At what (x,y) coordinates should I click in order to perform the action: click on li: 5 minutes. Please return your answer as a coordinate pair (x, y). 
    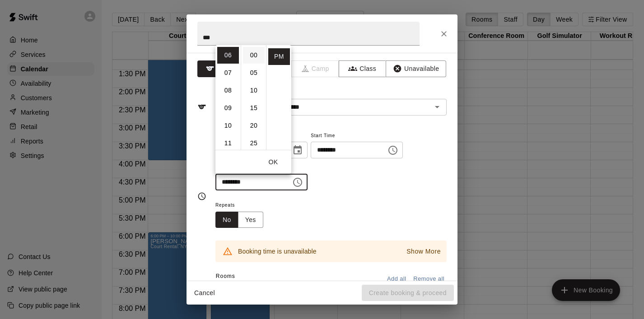
    Looking at the image, I should click on (254, 72).